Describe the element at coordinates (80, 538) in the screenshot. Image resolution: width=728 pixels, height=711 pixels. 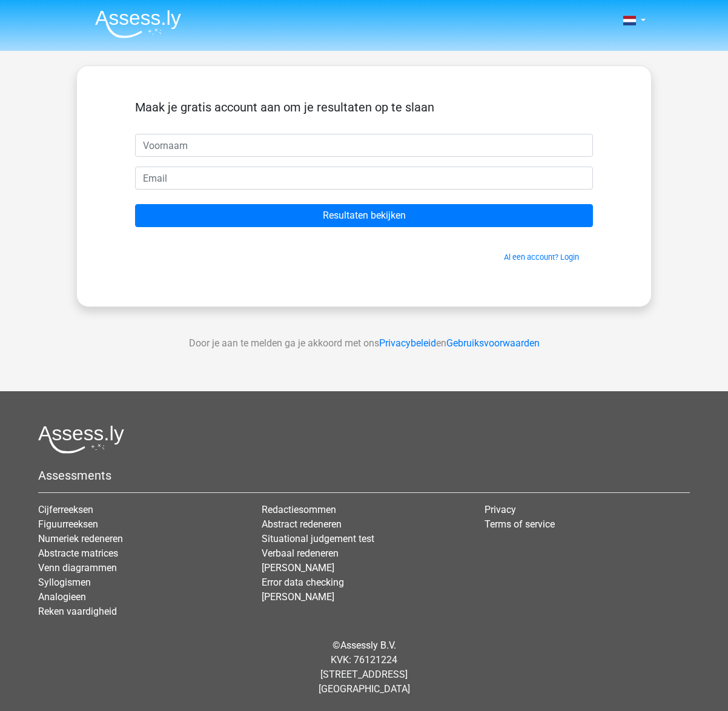
I see `a: Numeriek redeneren` at that location.